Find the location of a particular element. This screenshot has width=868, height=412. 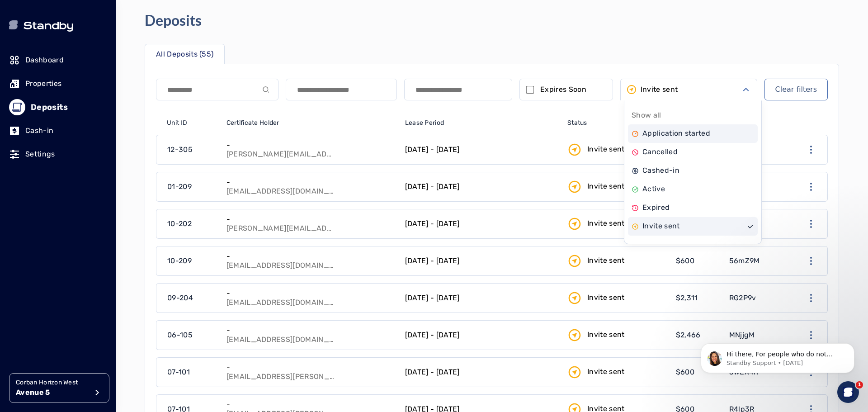

p: All Deposits (55) is located at coordinates (185, 54).